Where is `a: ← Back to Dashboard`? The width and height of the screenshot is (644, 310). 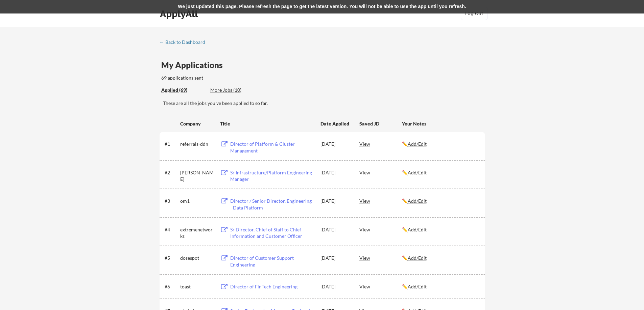
a: ← Back to Dashboard is located at coordinates (185, 43).